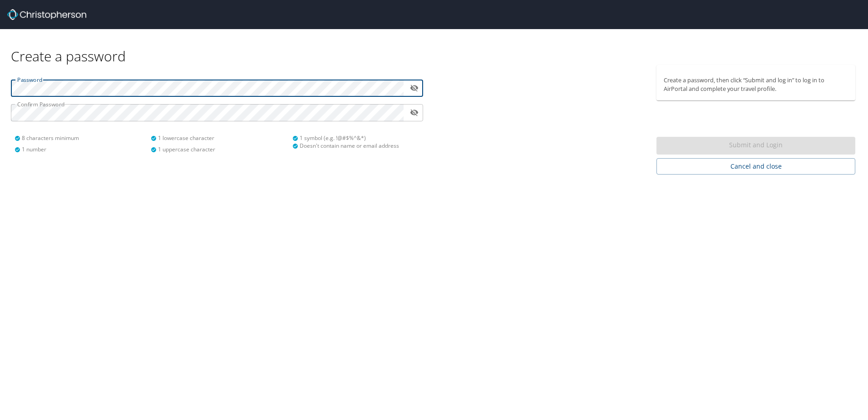 This screenshot has height=420, width=868. I want to click on div: 8 characters minimum, so click(83, 137).